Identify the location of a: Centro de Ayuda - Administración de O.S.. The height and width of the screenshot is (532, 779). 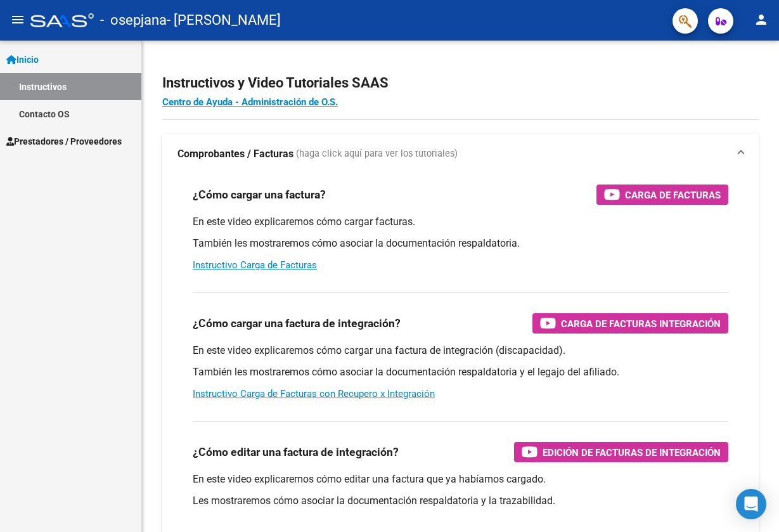
(250, 102).